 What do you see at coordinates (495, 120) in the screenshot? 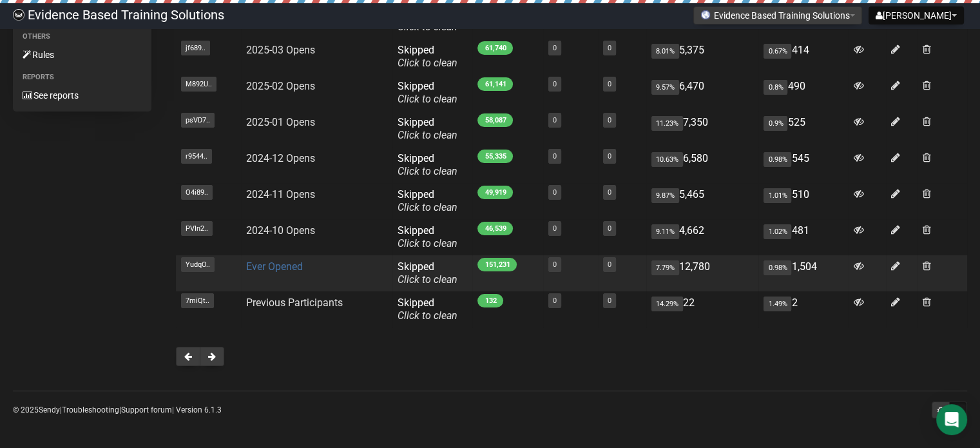
I see `span: 58,087` at bounding box center [495, 120].